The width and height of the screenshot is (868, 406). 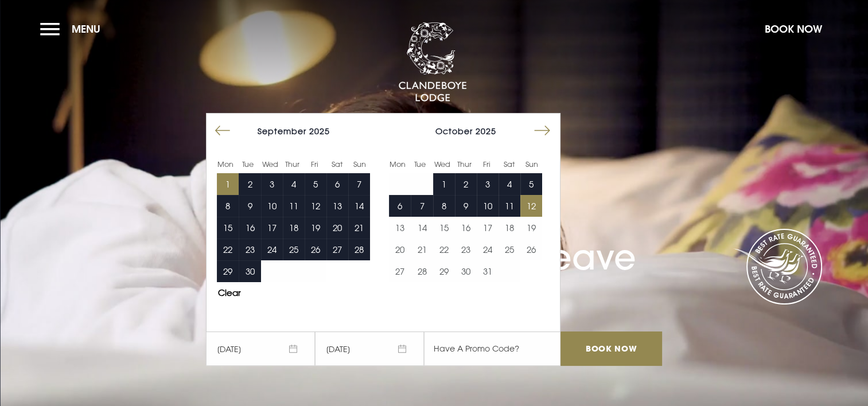 What do you see at coordinates (466, 271) in the screenshot?
I see `button: 30` at bounding box center [466, 271].